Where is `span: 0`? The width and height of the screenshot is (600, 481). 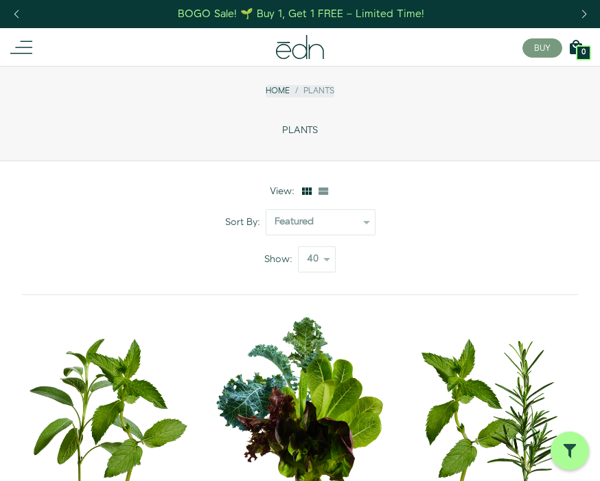
span: 0 is located at coordinates (583, 52).